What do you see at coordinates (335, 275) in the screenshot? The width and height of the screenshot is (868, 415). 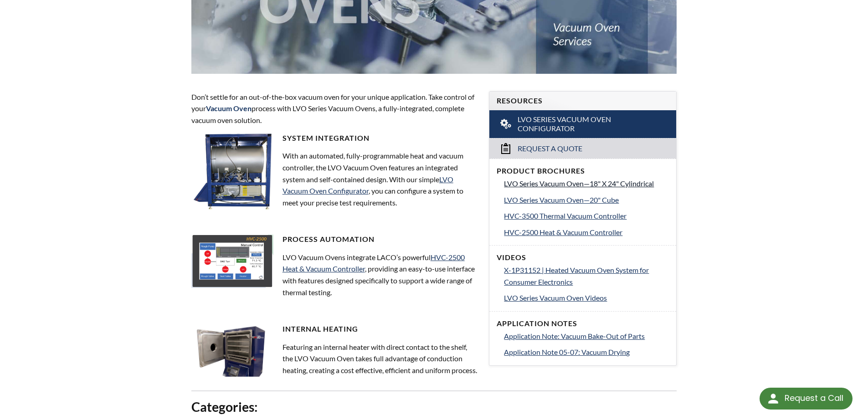 I see `p: LVO Vacuum Ovens integrate LACO’s powerful , providing an easy-to-use interface with features des...` at bounding box center [335, 275].